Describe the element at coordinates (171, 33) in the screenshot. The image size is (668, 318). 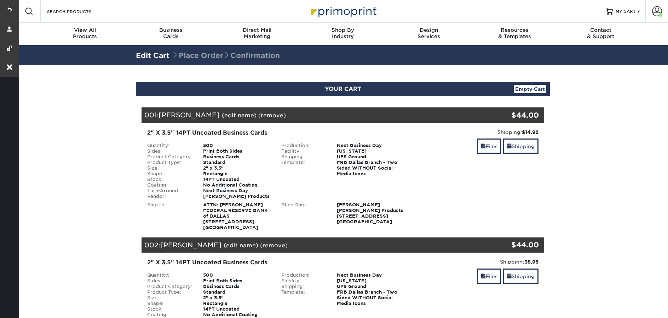
I see `div: Cards` at that location.